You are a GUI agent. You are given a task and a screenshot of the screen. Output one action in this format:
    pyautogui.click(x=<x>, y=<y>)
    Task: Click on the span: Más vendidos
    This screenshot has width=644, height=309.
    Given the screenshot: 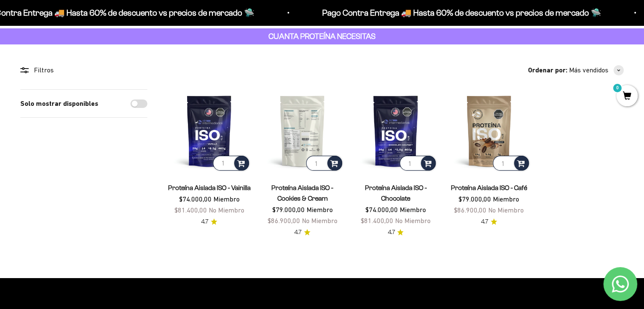 What is the action you would take?
    pyautogui.click(x=589, y=70)
    